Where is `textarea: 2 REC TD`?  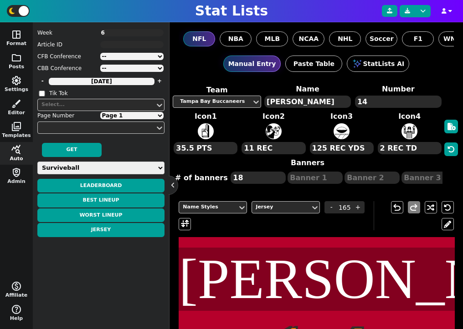
textarea: 2 REC TD is located at coordinates (409, 148).